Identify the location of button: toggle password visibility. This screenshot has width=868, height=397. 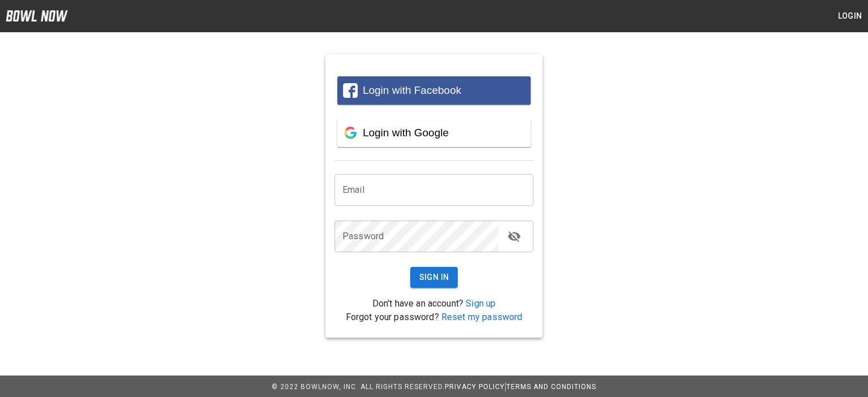
(515, 237).